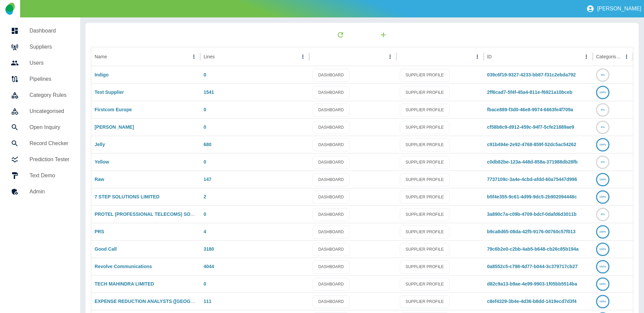 This screenshot has width=644, height=313. I want to click on a: 4044, so click(209, 266).